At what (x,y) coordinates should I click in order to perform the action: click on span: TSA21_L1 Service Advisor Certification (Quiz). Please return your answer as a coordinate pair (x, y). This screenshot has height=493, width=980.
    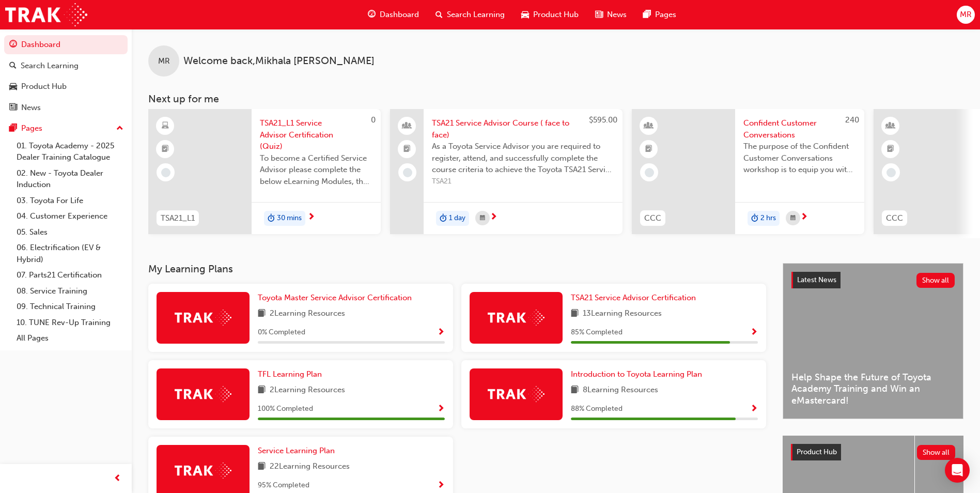
    Looking at the image, I should click on (316, 135).